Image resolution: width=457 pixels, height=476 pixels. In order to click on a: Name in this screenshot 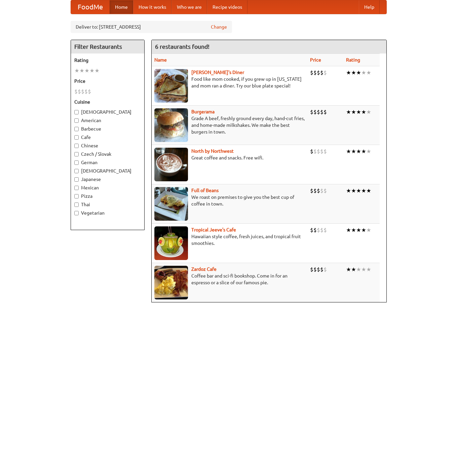, I will do `click(160, 60)`.